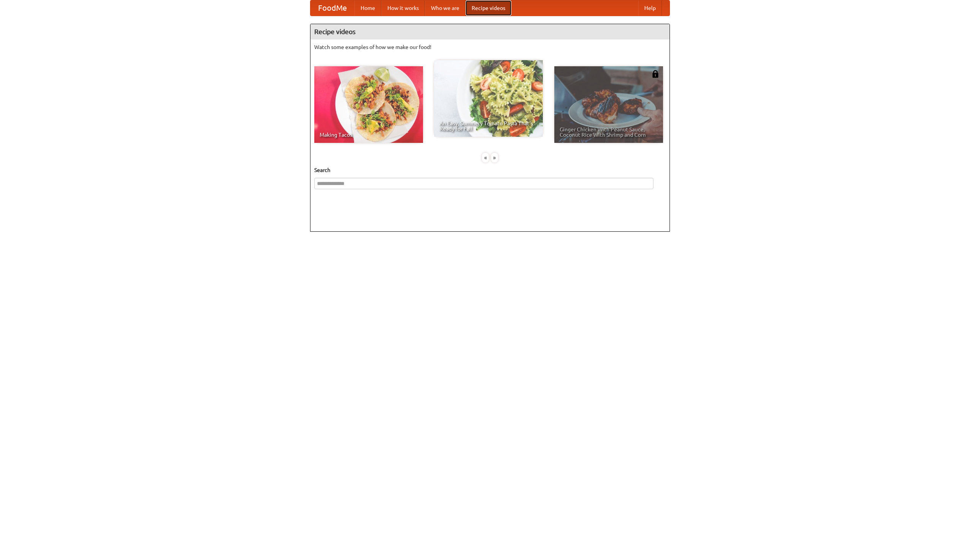  What do you see at coordinates (332, 8) in the screenshot?
I see `a: FoodMe` at bounding box center [332, 8].